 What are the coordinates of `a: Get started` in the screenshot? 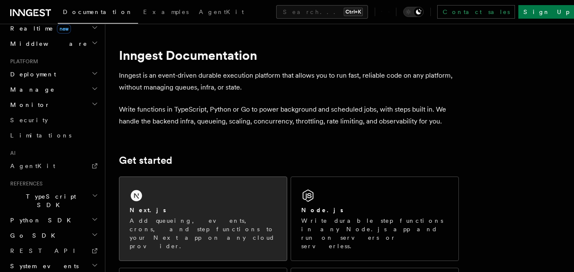 It's located at (145, 161).